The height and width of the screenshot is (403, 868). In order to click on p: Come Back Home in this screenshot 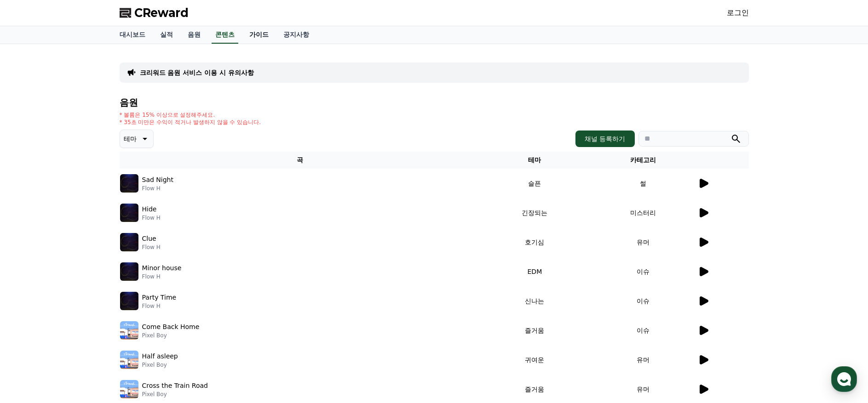, I will do `click(171, 327)`.